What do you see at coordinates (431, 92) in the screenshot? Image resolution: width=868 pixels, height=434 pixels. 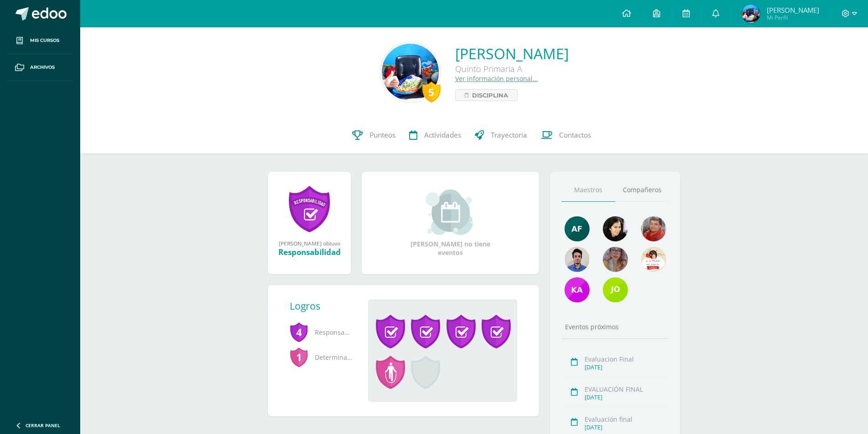 I see `div: 5` at bounding box center [431, 92].